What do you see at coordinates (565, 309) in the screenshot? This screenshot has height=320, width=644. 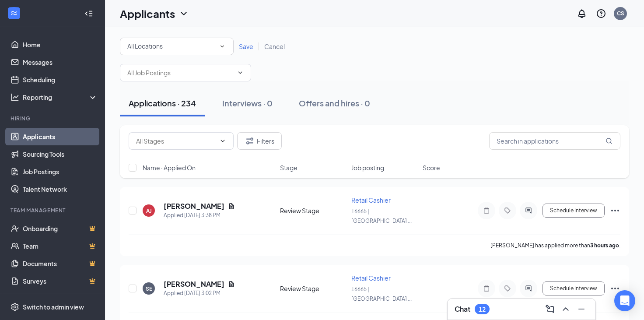 I see `svg: ChevronUp` at bounding box center [565, 309].